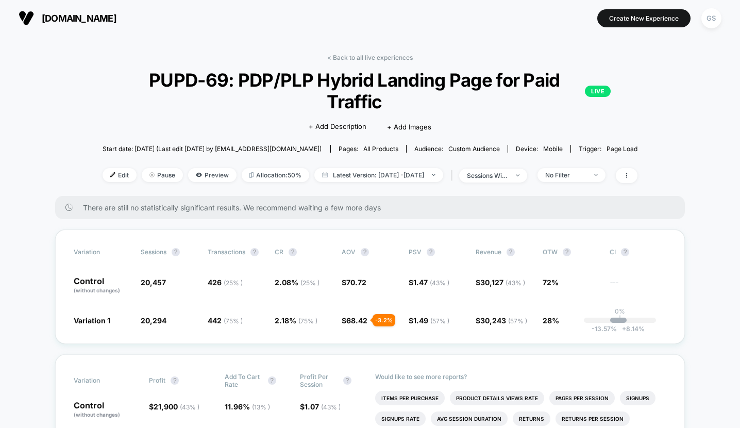  I want to click on span: Transactions, so click(226, 252).